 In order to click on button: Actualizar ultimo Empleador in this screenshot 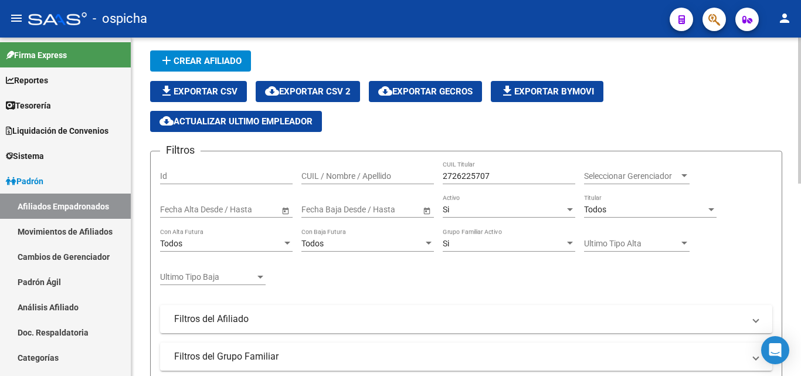, I will do `click(236, 121)`.